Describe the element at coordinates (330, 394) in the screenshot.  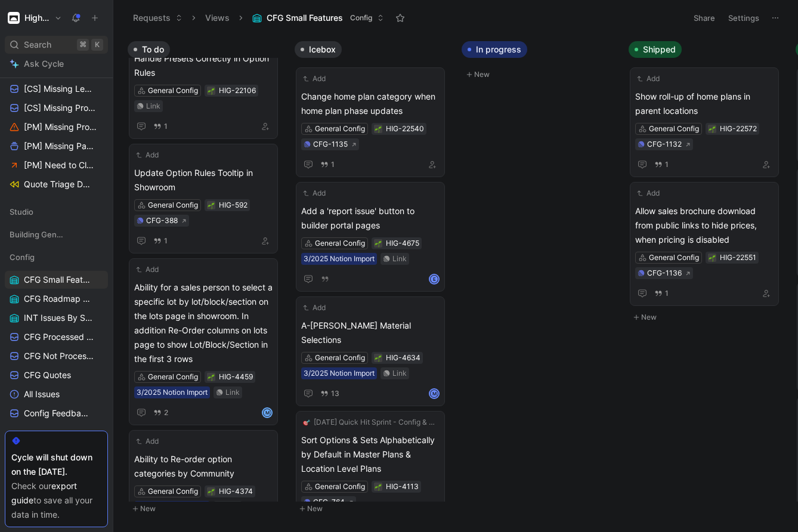
I see `button: 13` at that location.